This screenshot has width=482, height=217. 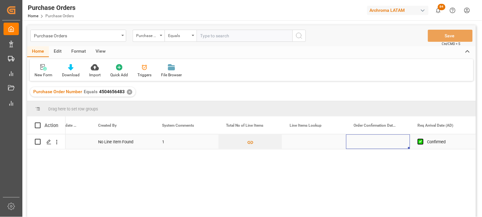 What do you see at coordinates (179, 35) in the screenshot?
I see `div: Equals` at bounding box center [179, 35].